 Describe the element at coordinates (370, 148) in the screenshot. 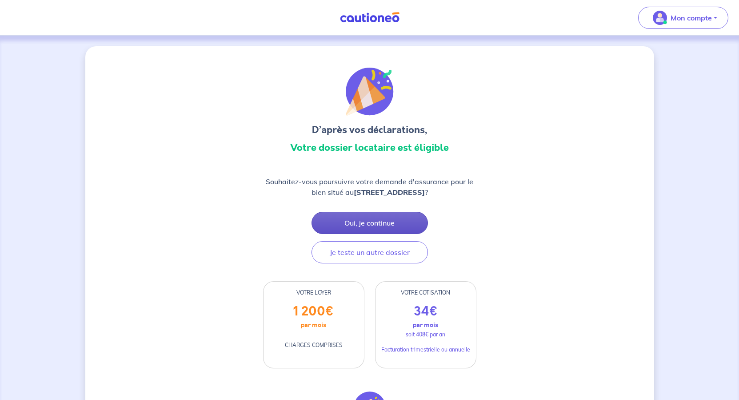

I see `h3: Votre dossier locataire est éligible` at that location.